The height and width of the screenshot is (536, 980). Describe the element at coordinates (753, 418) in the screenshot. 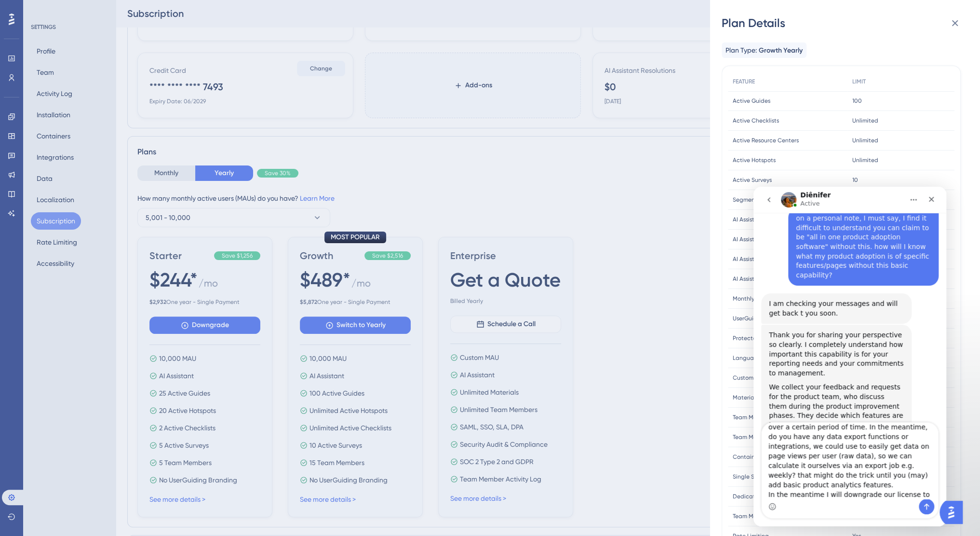

I see `span: Team Members` at that location.